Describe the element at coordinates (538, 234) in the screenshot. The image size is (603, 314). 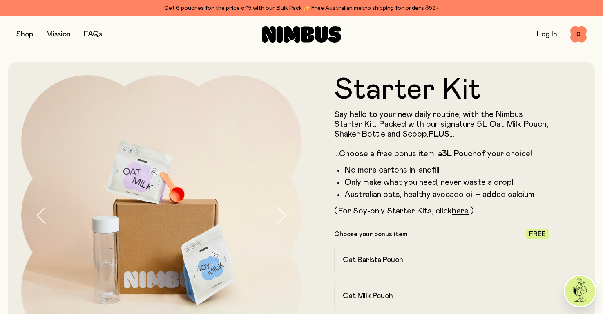
I see `span: Free` at that location.